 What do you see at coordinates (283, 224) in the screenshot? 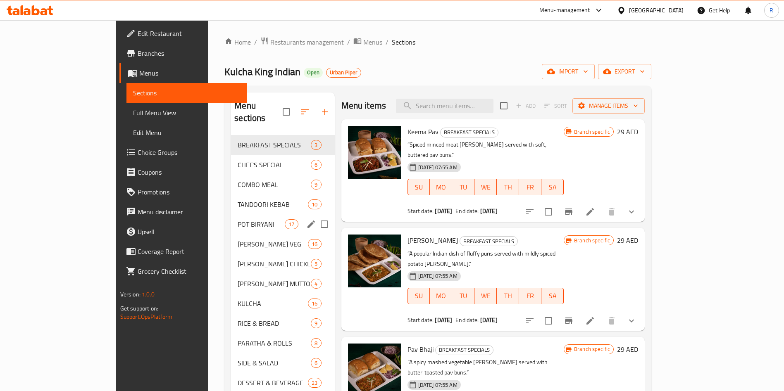
I see `div: POT BIRYANI17edit` at bounding box center [283, 224].